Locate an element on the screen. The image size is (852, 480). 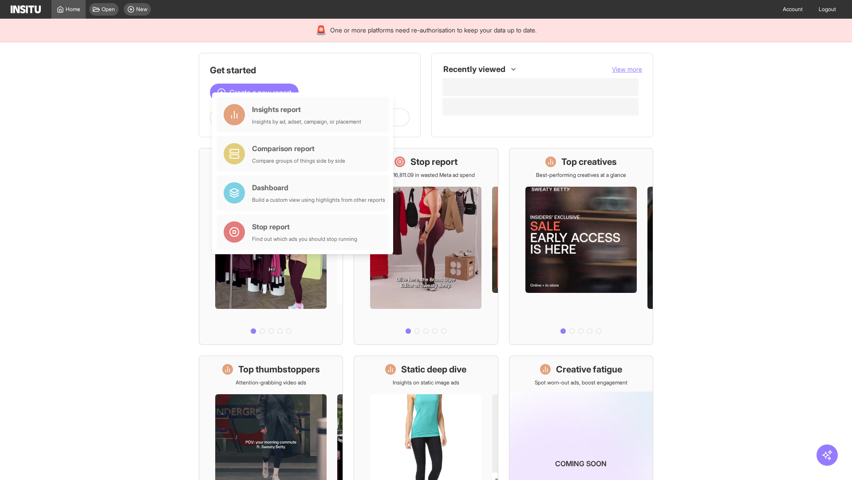
span: New is located at coordinates (142, 9).